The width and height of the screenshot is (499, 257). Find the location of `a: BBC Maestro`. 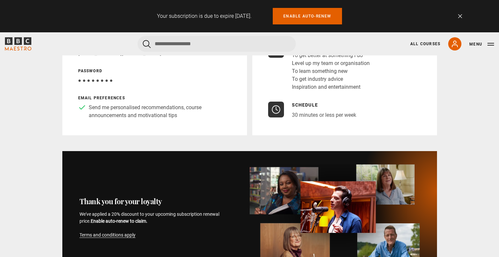

a: BBC Maestro is located at coordinates (18, 44).